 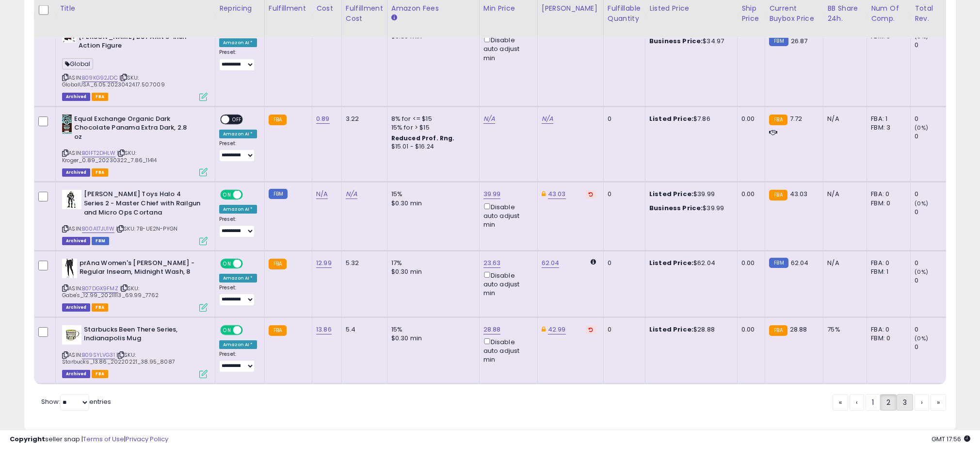 What do you see at coordinates (98, 229) in the screenshot?
I see `a: B00A17JU1W` at bounding box center [98, 229].